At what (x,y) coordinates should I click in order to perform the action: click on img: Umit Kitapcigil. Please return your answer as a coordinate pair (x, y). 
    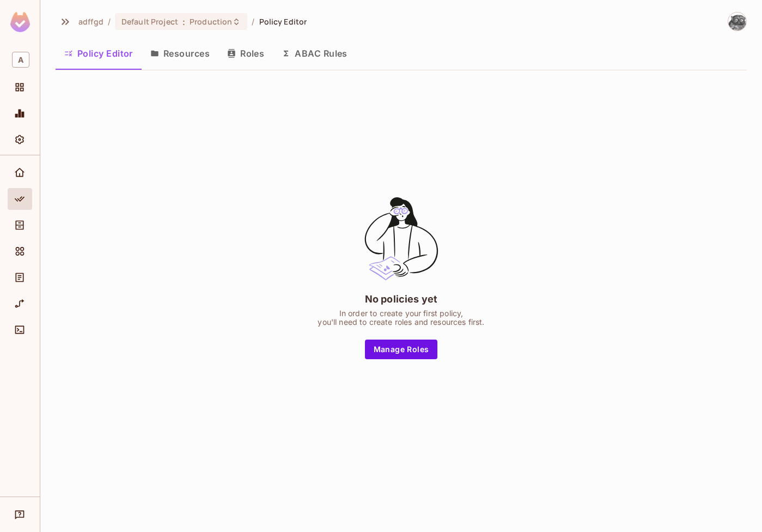
    Looking at the image, I should click on (737, 21).